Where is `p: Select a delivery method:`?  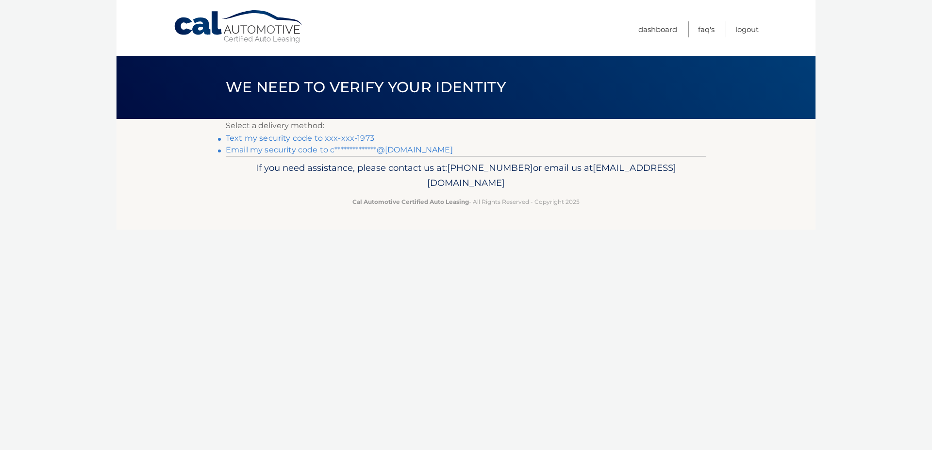
p: Select a delivery method: is located at coordinates (466, 126).